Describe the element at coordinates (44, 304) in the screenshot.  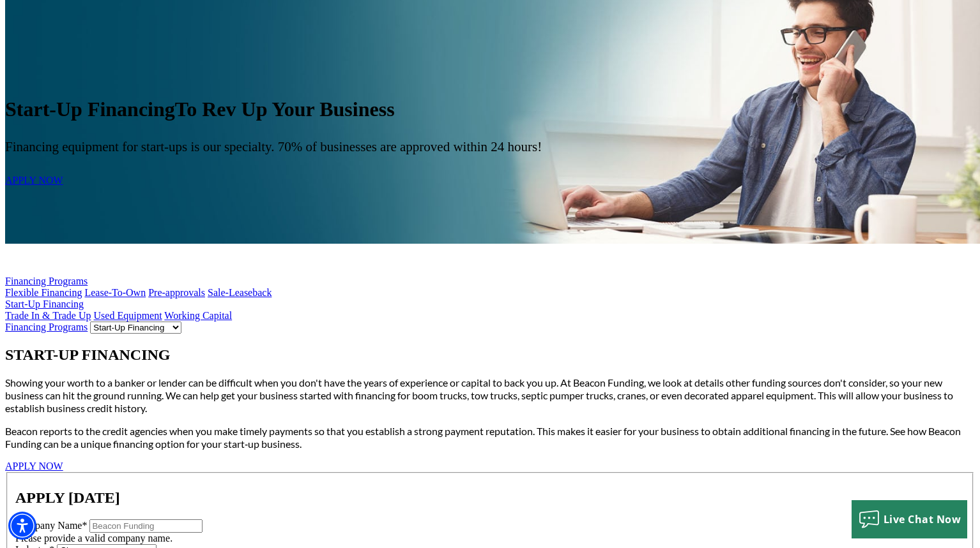
I see `a: Start-Up Financing` at that location.